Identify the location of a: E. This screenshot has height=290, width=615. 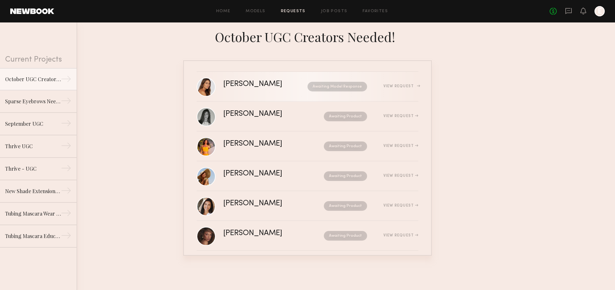
(600, 11).